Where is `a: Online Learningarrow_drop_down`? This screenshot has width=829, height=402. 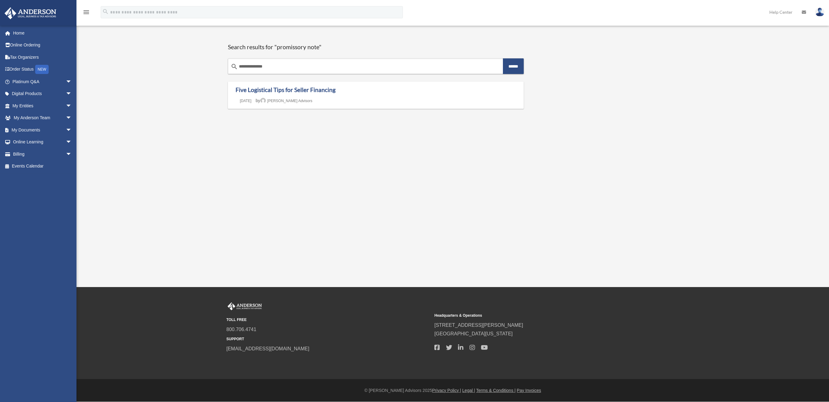 a: Online Learningarrow_drop_down is located at coordinates (43, 142).